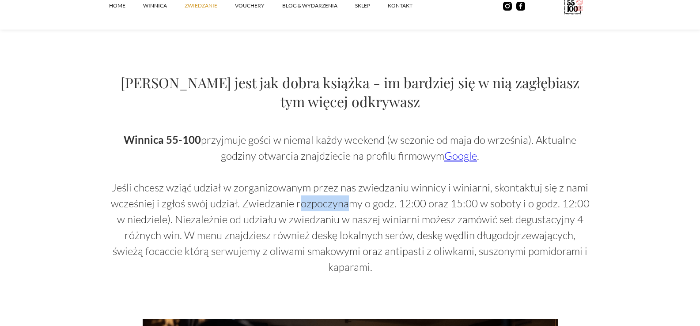 The width and height of the screenshot is (700, 326). I want to click on strong: Winnica 55-100, so click(162, 140).